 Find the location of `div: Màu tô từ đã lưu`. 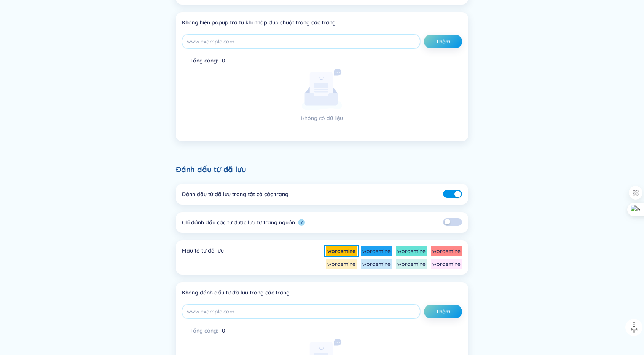

div: Màu tô từ đã lưu is located at coordinates (203, 257).